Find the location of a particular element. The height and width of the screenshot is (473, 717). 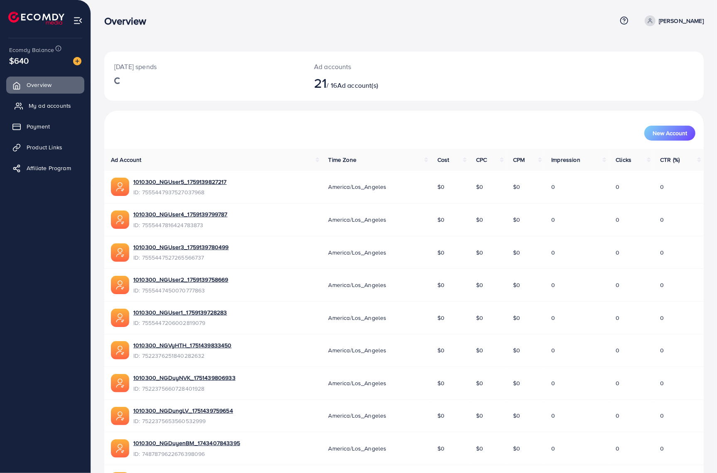

h3: Overview is located at coordinates (128, 21).